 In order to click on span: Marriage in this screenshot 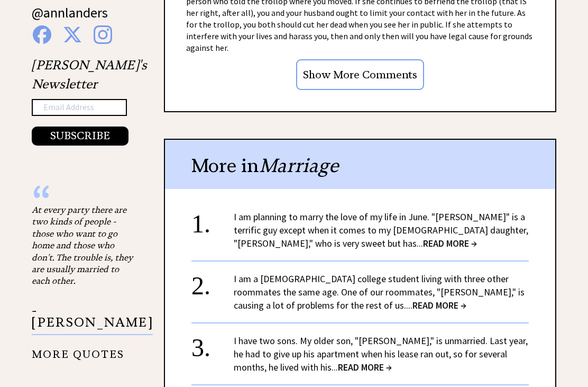, I will do `click(299, 165)`.